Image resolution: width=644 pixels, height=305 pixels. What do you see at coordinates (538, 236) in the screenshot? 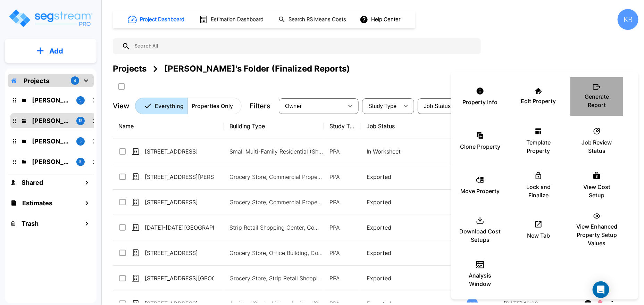
I see `p: New Tab` at bounding box center [538, 236].